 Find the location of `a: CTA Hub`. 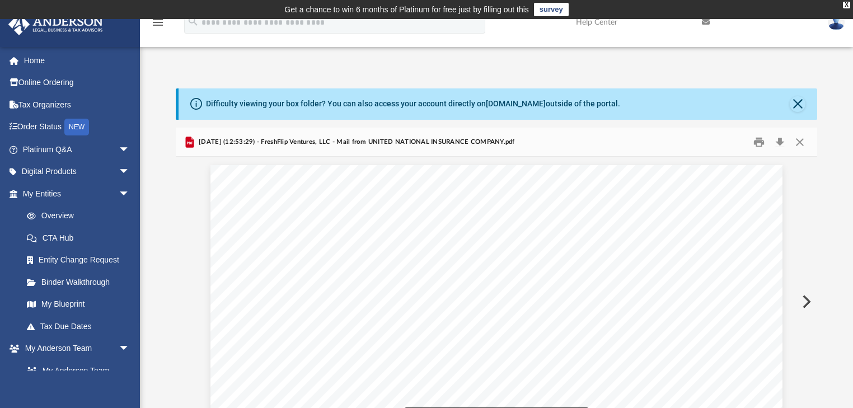

a: CTA Hub is located at coordinates (81, 238).